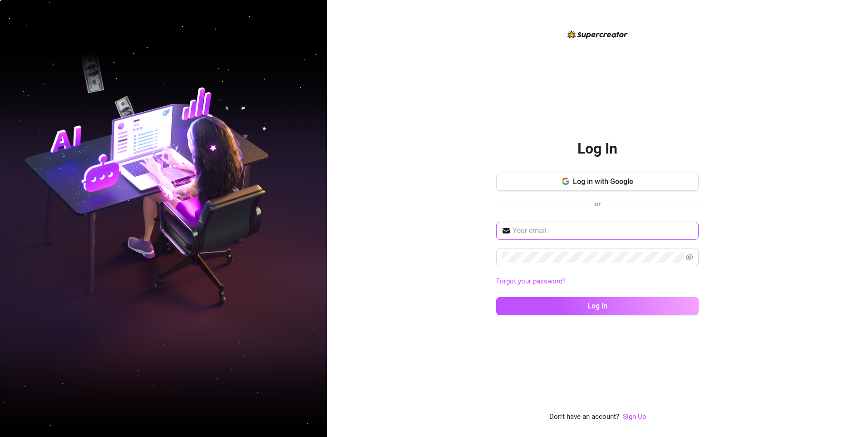 This screenshot has width=868, height=437. I want to click on span: Log in with Google, so click(603, 181).